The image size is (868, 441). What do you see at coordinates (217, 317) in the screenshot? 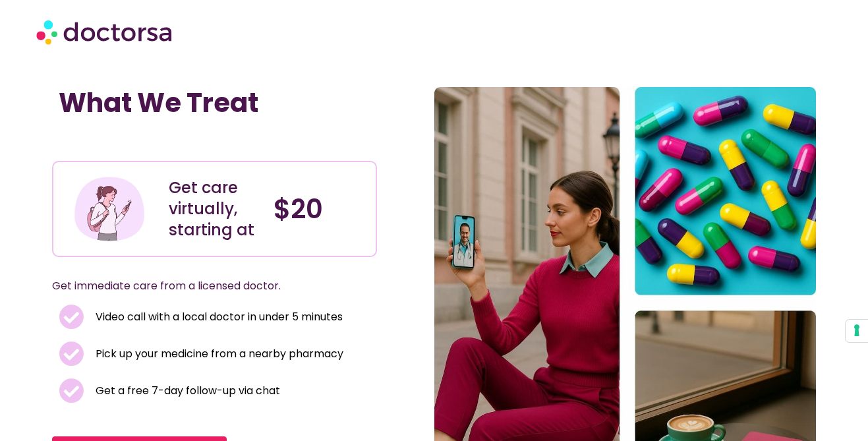
I see `span: Video call with a local doctor in under 5 minutes` at bounding box center [217, 317].